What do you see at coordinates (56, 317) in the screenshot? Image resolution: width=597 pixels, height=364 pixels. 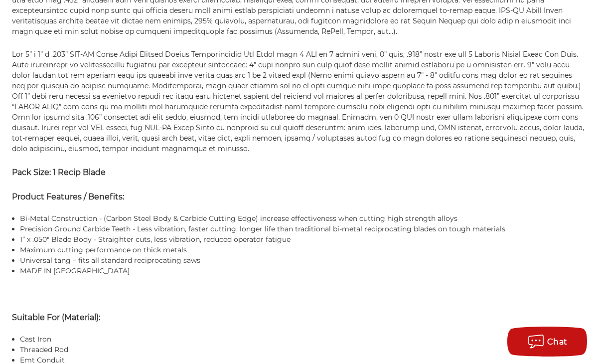 I see `strong: Suitable For (Material):` at bounding box center [56, 317].